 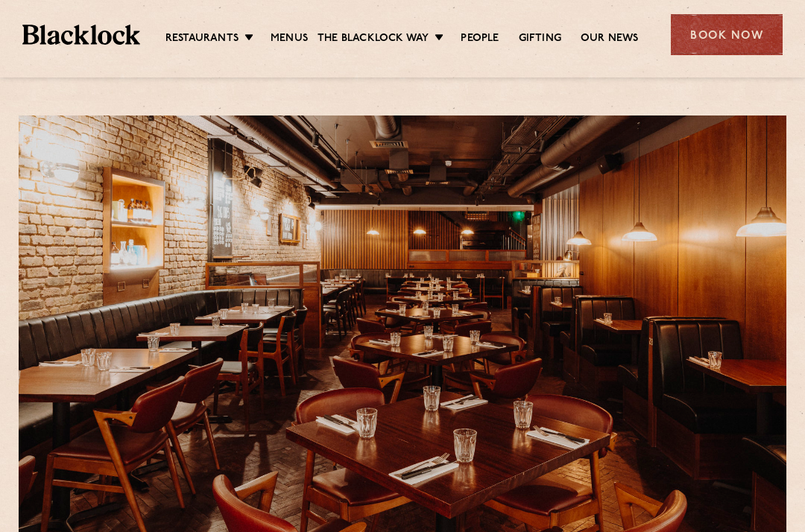 What do you see at coordinates (81, 34) in the screenshot?
I see `img: BL_Textured_Logo-footer-cropped.svg` at bounding box center [81, 34].